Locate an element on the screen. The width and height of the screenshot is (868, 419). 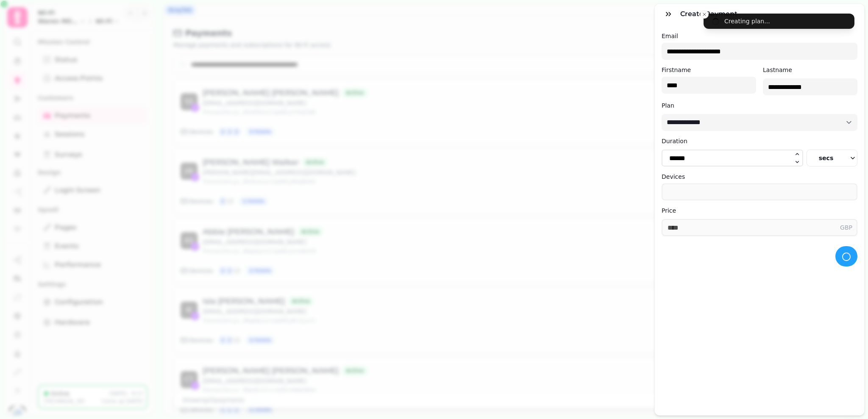
h3: Create payment is located at coordinates (710, 14).